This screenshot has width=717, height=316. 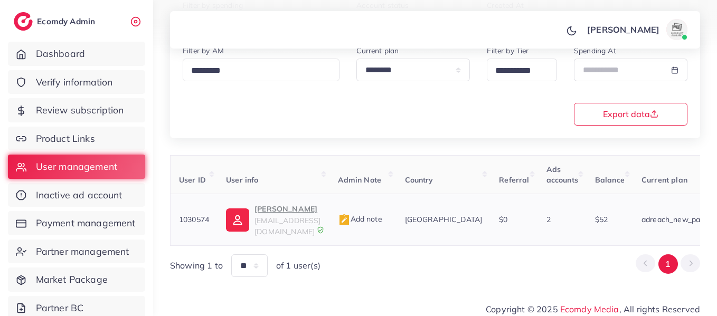 I want to click on span: Dashboard, so click(x=60, y=54).